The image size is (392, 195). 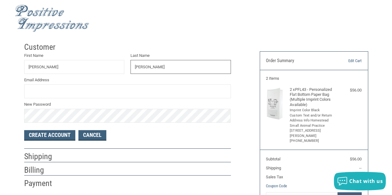 What do you see at coordinates (273, 168) in the screenshot?
I see `span: Shipping` at bounding box center [273, 168].